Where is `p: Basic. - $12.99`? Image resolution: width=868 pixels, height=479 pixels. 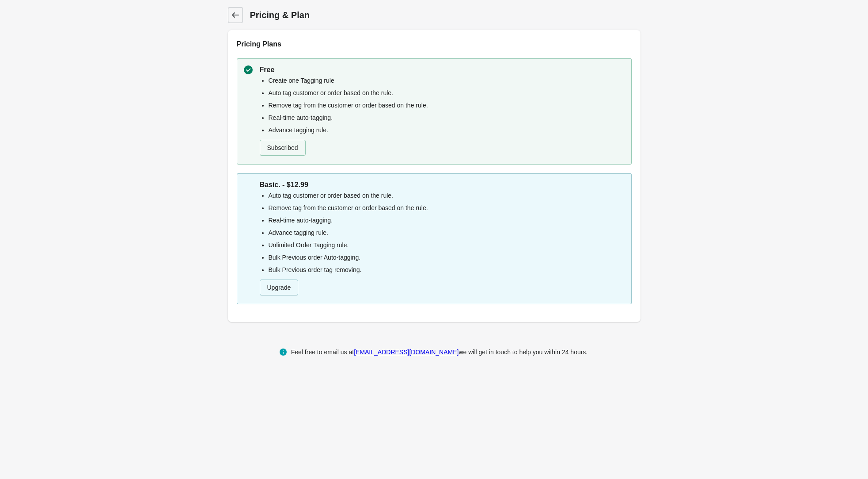
p: Basic. - $12.99 is located at coordinates (442, 185).